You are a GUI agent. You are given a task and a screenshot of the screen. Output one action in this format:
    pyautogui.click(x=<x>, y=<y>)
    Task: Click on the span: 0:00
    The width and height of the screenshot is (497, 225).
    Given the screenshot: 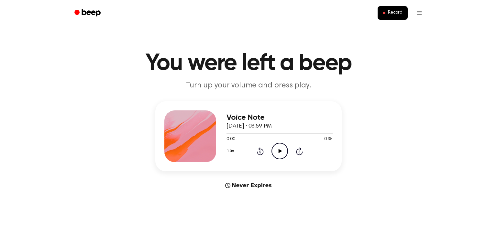 What is the action you would take?
    pyautogui.click(x=231, y=139)
    